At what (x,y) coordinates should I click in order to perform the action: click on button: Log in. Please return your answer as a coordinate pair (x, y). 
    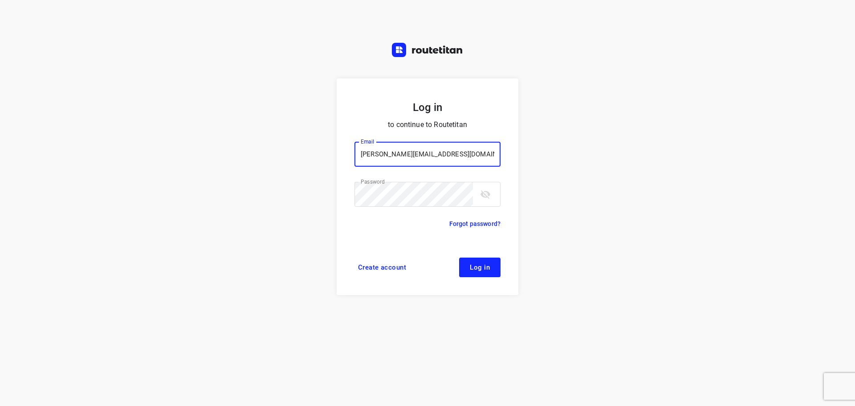
    Looking at the image, I should click on (480, 267).